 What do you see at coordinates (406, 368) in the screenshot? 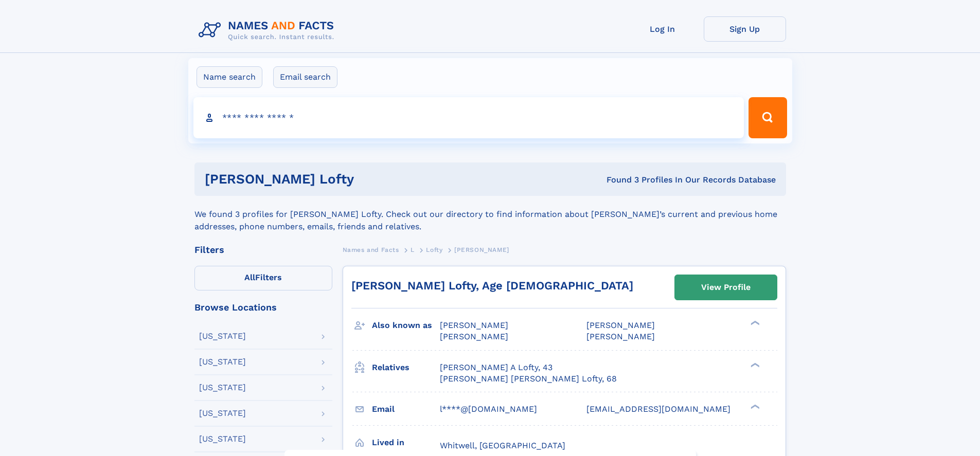
I see `h3: Relatives` at bounding box center [406, 368].